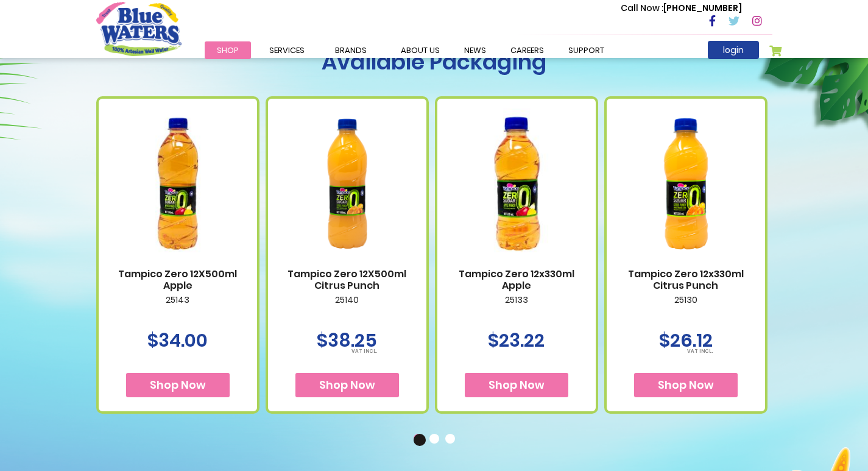  Describe the element at coordinates (351, 50) in the screenshot. I see `span: Brands` at that location.